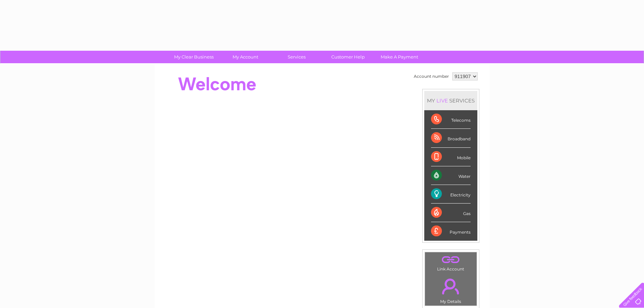 The height and width of the screenshot is (308, 644). What do you see at coordinates (450, 157) in the screenshot?
I see `div: Mobile` at bounding box center [450, 157].